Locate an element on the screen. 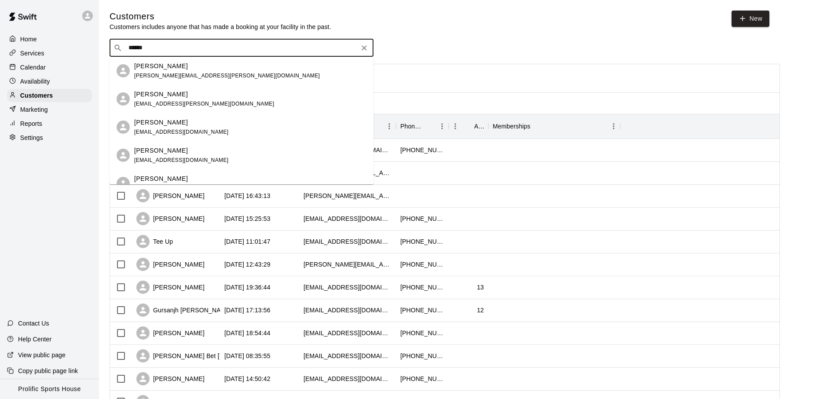 Image resolution: width=838 pixels, height=399 pixels. div: +14034711094 is located at coordinates (422, 150).